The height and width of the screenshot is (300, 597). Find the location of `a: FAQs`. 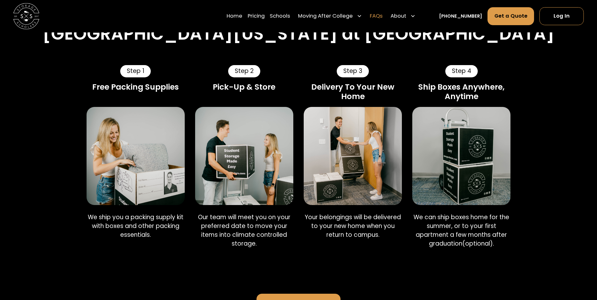

a: FAQs is located at coordinates (376, 16).